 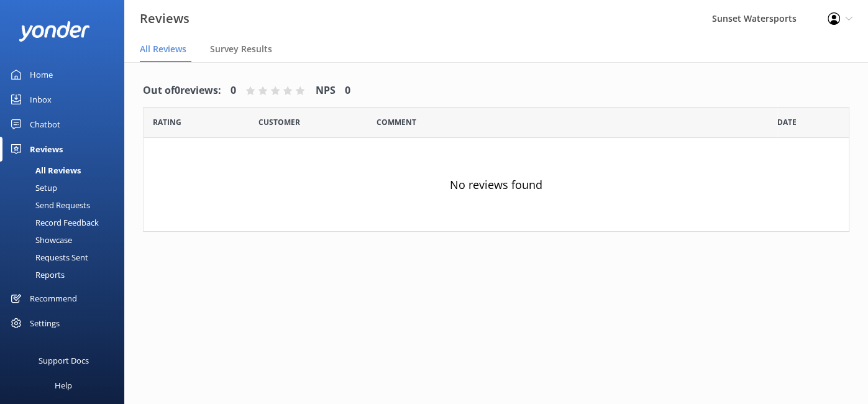 What do you see at coordinates (66, 275) in the screenshot?
I see `a: Reports` at bounding box center [66, 275].